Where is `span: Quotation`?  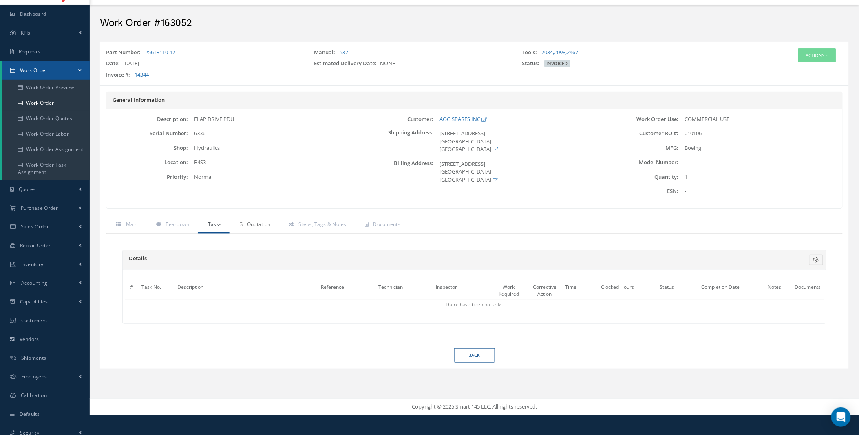
span: Quotation is located at coordinates (259, 224).